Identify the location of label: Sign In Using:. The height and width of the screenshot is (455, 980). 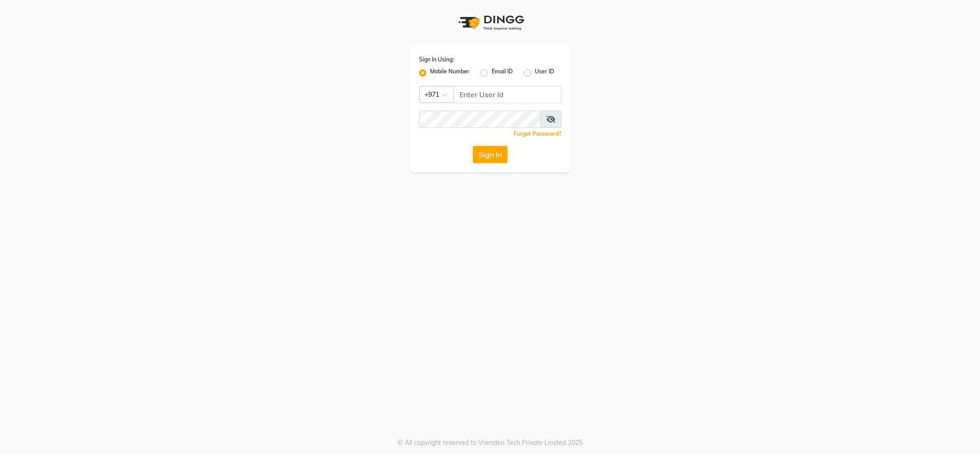
(436, 59).